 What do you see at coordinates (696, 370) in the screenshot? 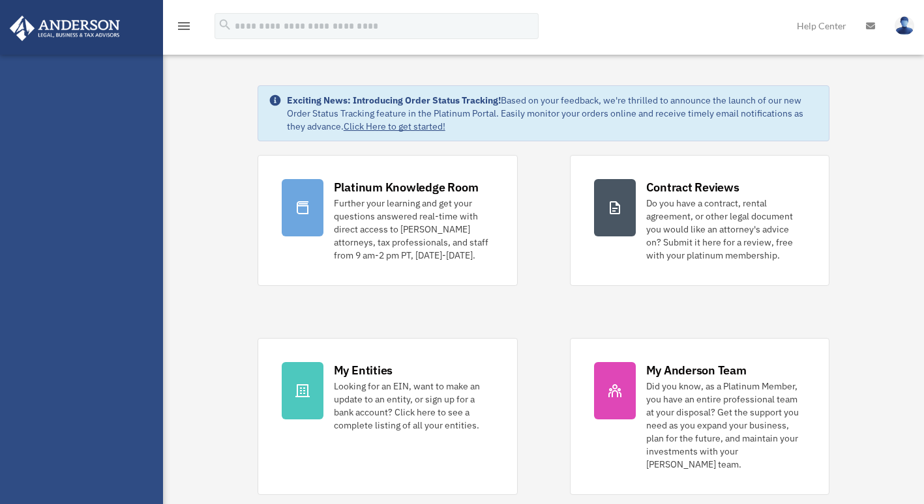
I see `div: My Anderson Team` at bounding box center [696, 370].